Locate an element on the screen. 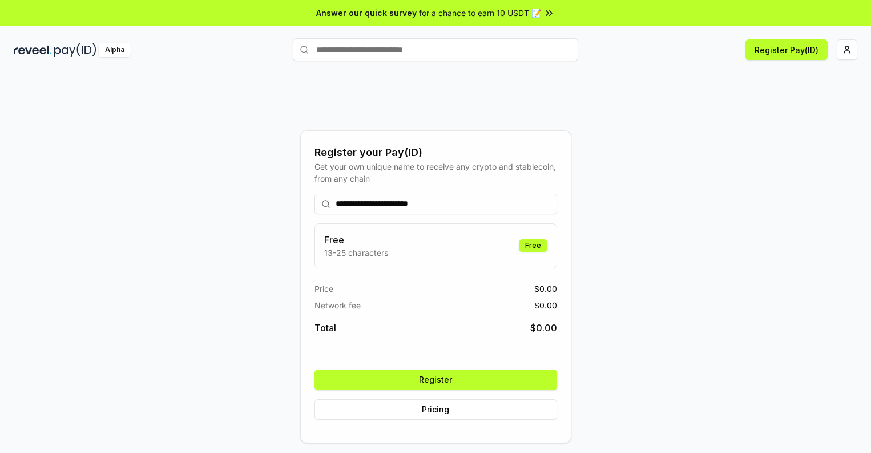 This screenshot has width=871, height=453. div: Alpha is located at coordinates (115, 50).